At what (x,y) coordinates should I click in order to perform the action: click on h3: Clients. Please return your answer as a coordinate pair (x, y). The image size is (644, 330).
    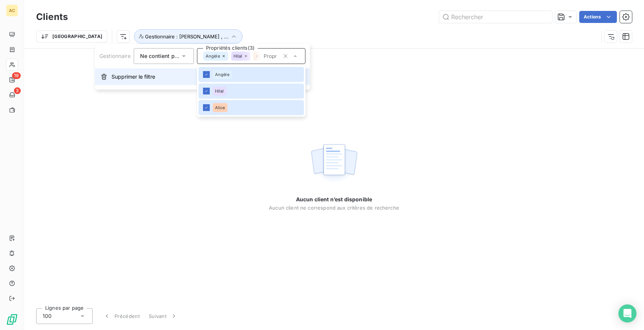
    Looking at the image, I should click on (52, 17).